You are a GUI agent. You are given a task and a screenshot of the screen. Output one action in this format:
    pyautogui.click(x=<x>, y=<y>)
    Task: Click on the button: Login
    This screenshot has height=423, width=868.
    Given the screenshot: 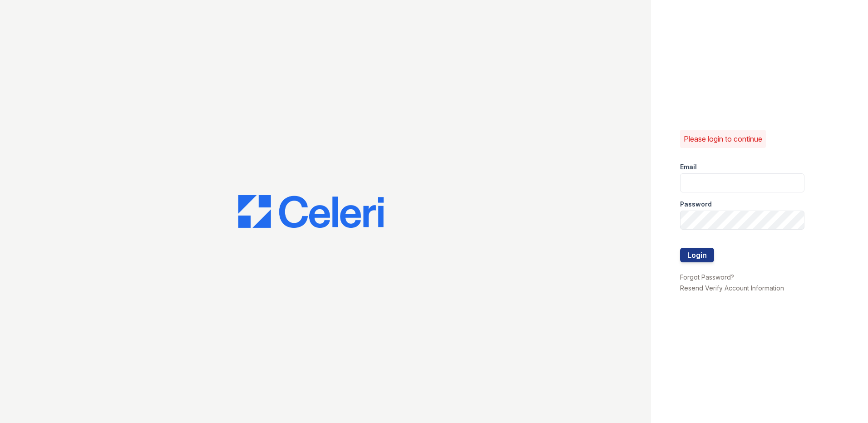 What is the action you would take?
    pyautogui.click(x=697, y=256)
    